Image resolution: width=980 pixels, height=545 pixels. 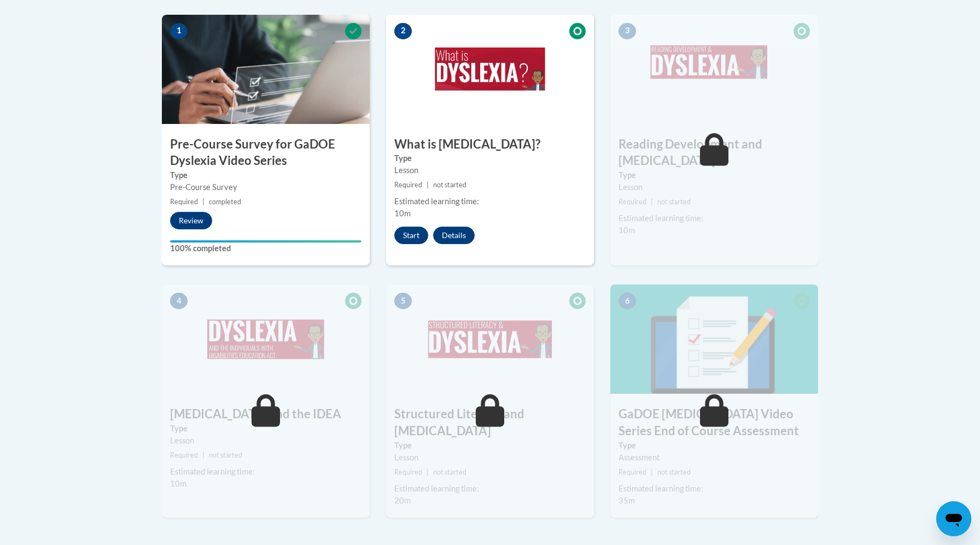 What do you see at coordinates (402, 500) in the screenshot?
I see `span: 20m` at bounding box center [402, 500].